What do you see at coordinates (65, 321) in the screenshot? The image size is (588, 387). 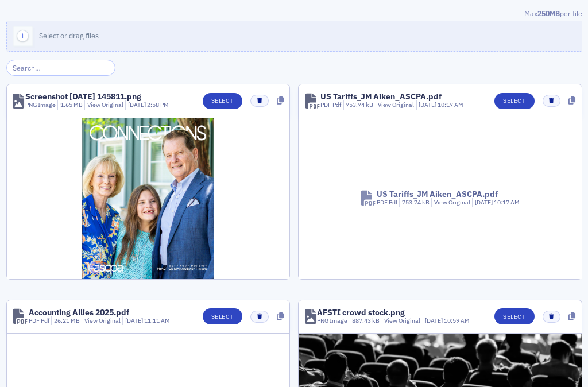 I see `div: 26.21 MB` at bounding box center [65, 321].